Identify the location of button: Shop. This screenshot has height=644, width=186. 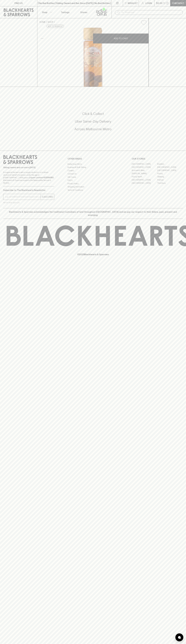
(47, 12).